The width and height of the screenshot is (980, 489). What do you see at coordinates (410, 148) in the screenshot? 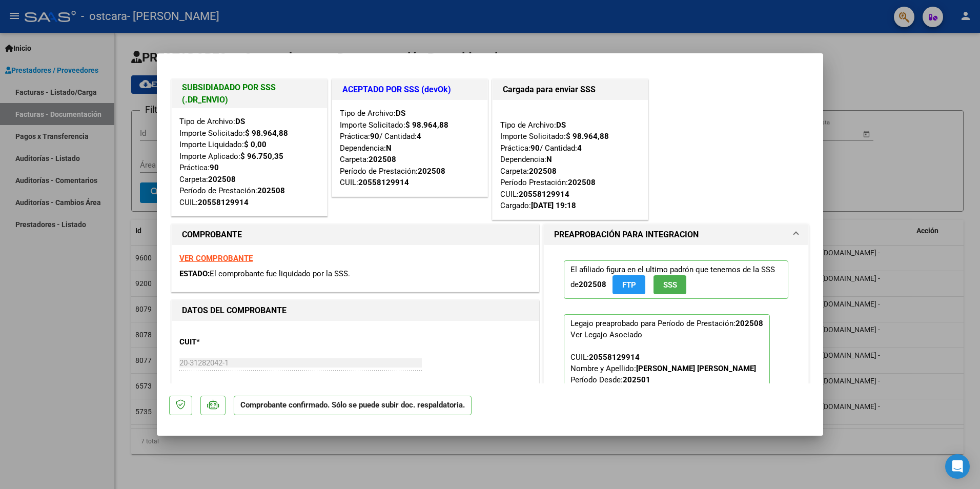
I see `div: Tipo de Archivo: Importe Solicitado: Práctica: / Cantidad: Dependencia: Carpeta: Período de Prest...` at bounding box center [410, 148].